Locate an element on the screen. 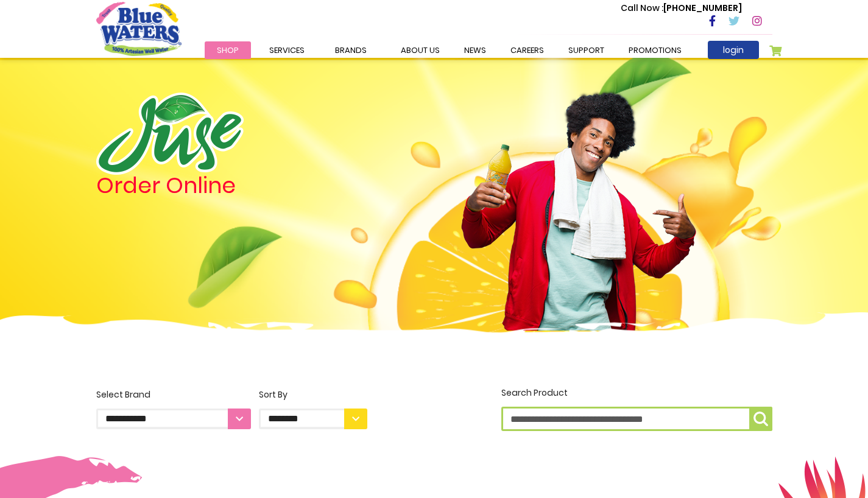 This screenshot has width=868, height=498. label: Select Brand is located at coordinates (173, 409).